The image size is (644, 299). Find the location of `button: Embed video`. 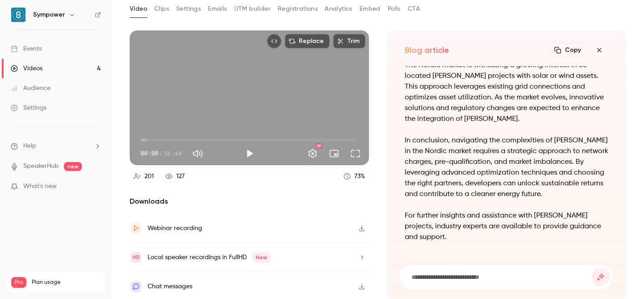

button: Embed video is located at coordinates (274, 41).